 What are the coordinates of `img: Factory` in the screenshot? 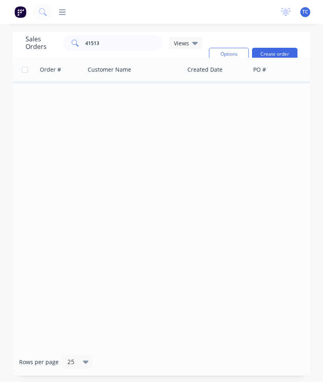 It's located at (20, 12).